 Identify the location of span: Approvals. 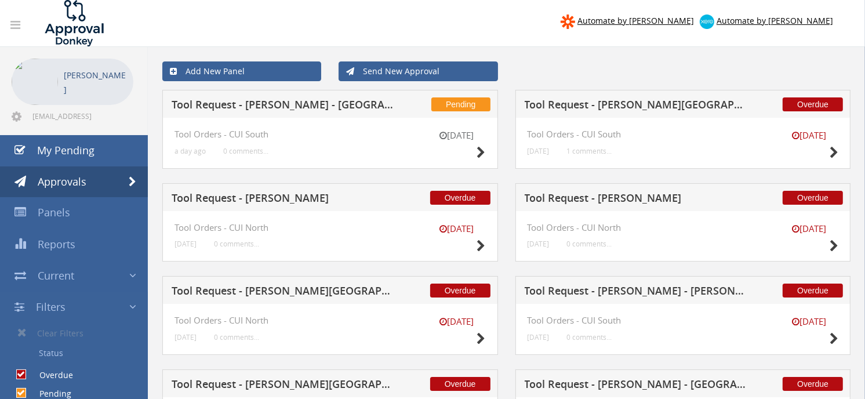
(62, 181).